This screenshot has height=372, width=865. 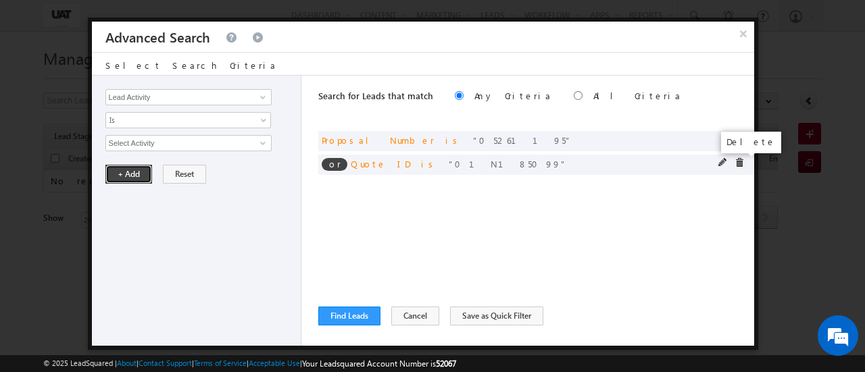 I want to click on button: Cancel, so click(x=415, y=316).